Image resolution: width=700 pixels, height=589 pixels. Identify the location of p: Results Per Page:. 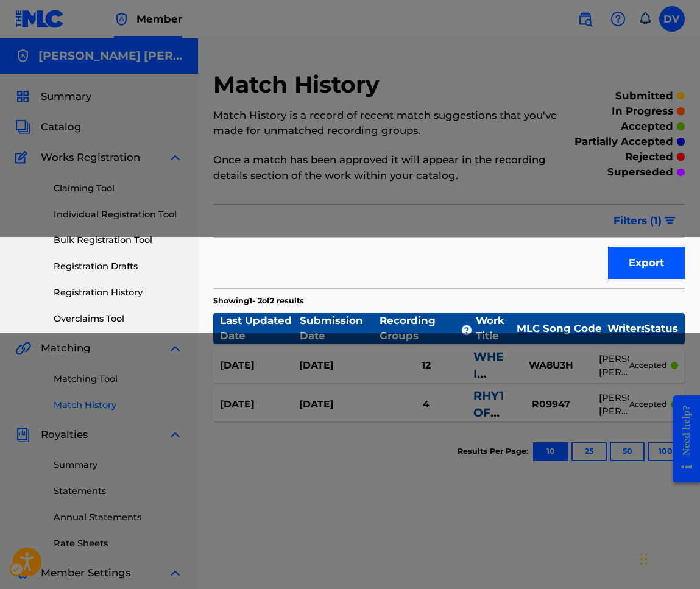
(494, 451).